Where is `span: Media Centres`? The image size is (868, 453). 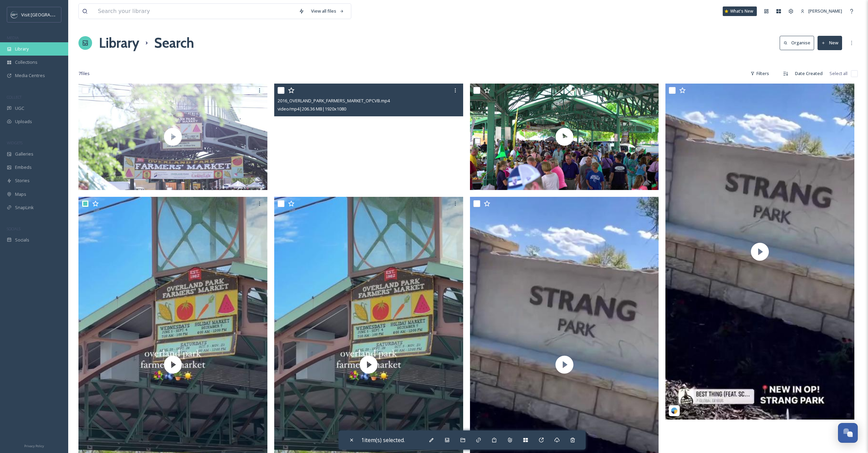
span: Media Centres is located at coordinates (30, 76).